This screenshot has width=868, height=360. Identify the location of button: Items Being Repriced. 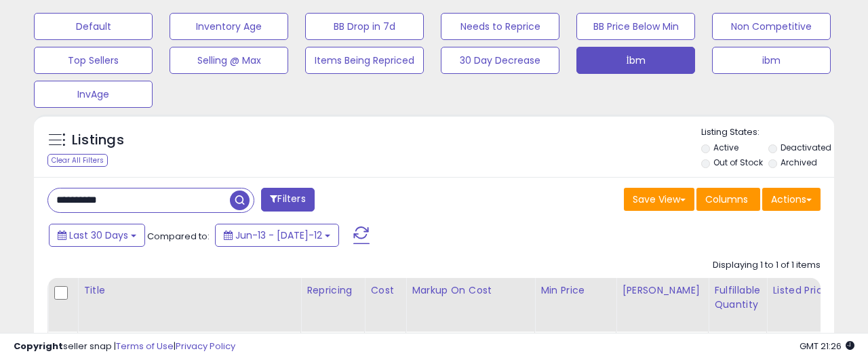
(364, 60).